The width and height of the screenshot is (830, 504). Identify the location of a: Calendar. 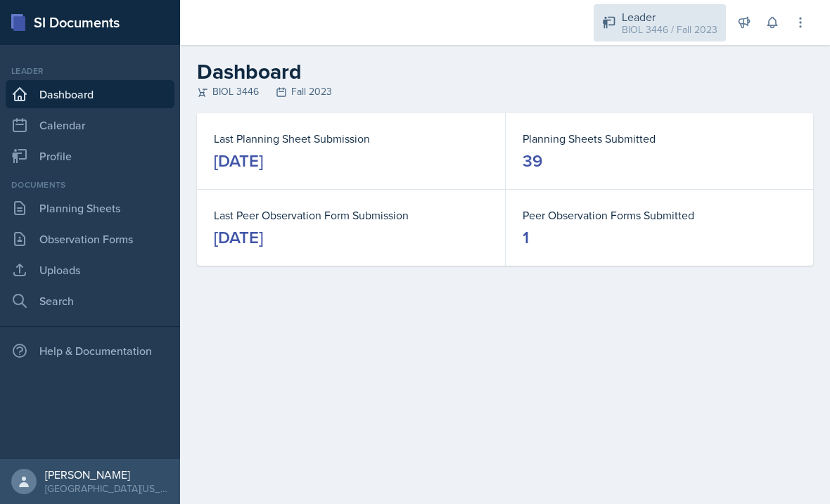
(90, 125).